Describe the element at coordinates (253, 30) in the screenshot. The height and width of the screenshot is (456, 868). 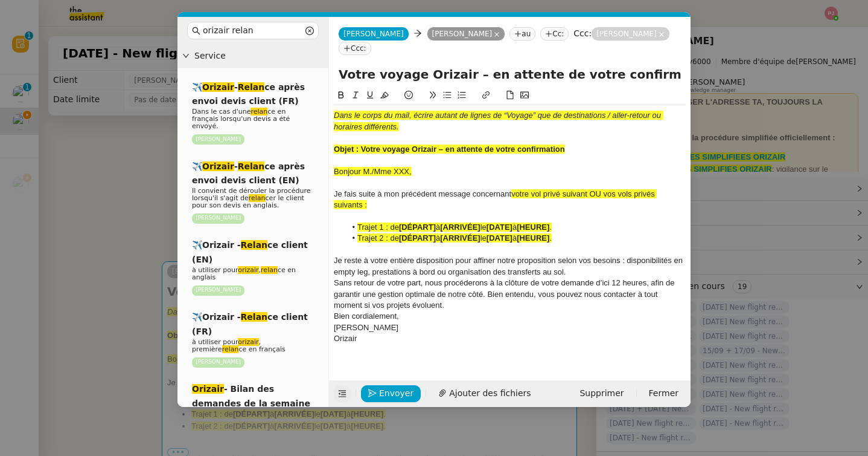
I see `input: Templates` at that location.